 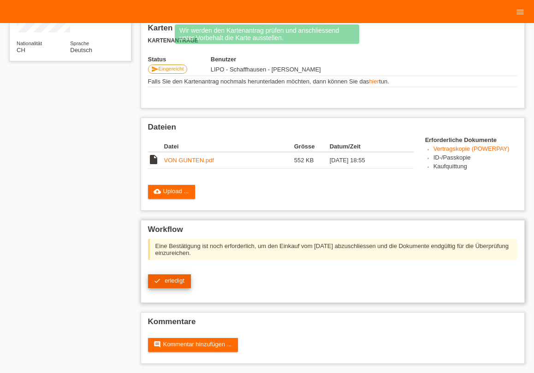 I want to click on span: erledigt, so click(x=174, y=281).